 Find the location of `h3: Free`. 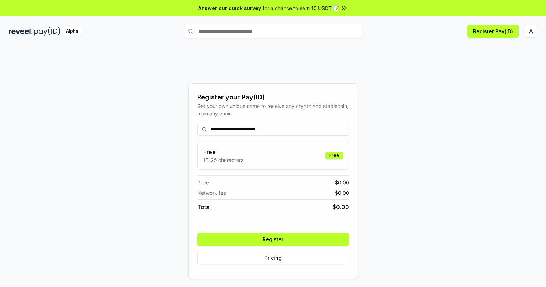

h3: Free is located at coordinates (223, 152).